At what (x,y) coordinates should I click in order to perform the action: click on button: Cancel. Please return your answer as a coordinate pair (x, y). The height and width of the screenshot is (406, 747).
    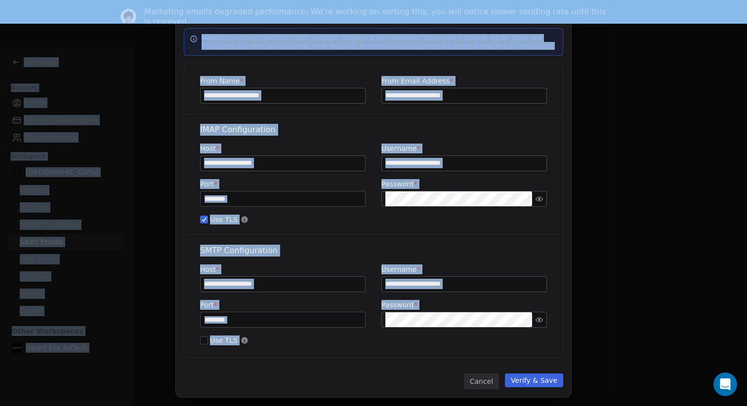
    Looking at the image, I should click on (481, 382).